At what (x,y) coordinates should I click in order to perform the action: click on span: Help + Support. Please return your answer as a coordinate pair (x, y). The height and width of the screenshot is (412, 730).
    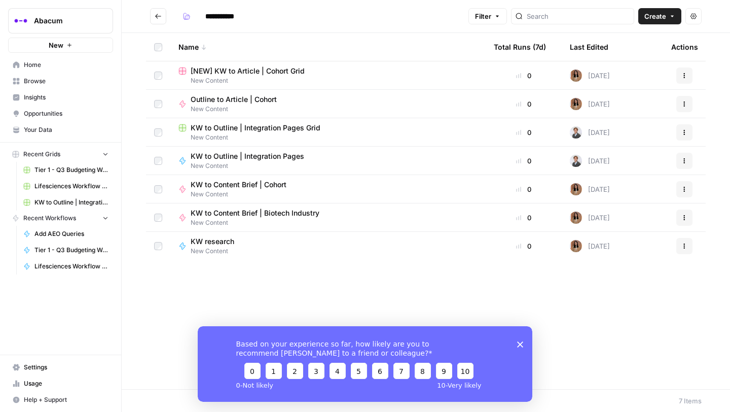
    Looking at the image, I should click on (66, 400).